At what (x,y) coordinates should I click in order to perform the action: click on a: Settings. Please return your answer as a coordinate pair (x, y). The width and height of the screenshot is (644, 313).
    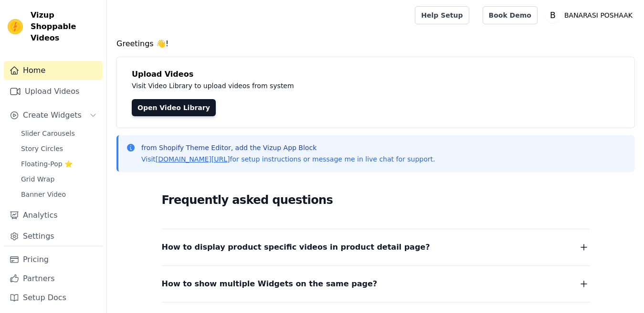
    Looking at the image, I should click on (53, 236).